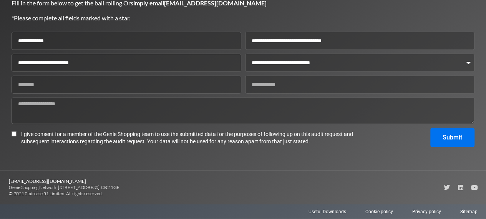 Image resolution: width=486 pixels, height=219 pixels. Describe the element at coordinates (201, 138) in the screenshot. I see `span: I give consent for a member of the Genie Shopping team to use the submitted data for the purposes...` at that location.